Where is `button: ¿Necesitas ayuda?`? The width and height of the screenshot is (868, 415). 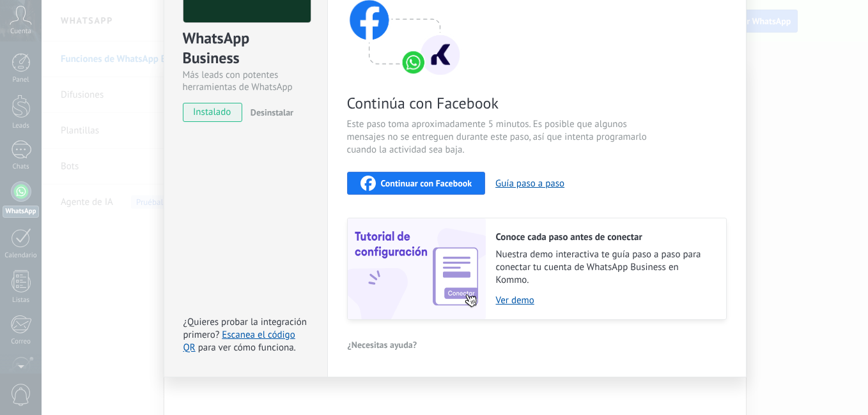
button: ¿Necesitas ayuda? is located at coordinates (382, 345).